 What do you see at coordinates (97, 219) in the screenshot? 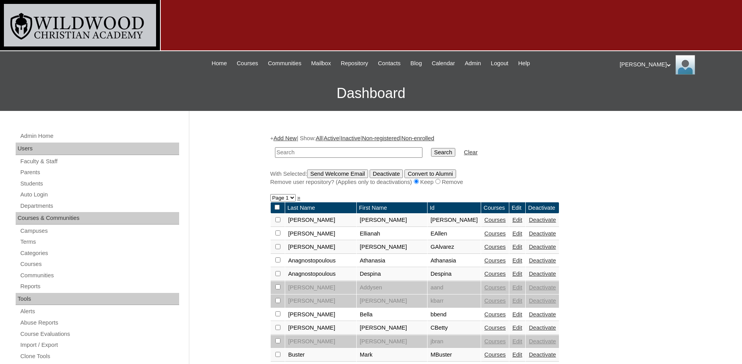
I see `div: Courses & Communities` at bounding box center [97, 219].